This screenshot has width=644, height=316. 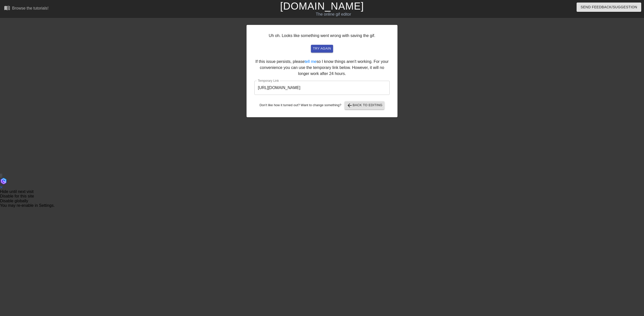 What do you see at coordinates (609, 7) in the screenshot?
I see `button: Send Feedback/Suggestion` at bounding box center [609, 7].